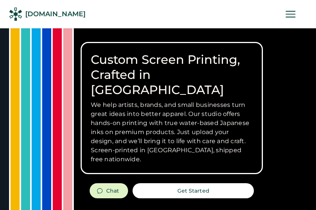 This screenshot has height=210, width=316. Describe the element at coordinates (172, 132) in the screenshot. I see `h3: We help artists, brands, and small businesses turn great ideas into better apparel. Our studio of...` at that location.